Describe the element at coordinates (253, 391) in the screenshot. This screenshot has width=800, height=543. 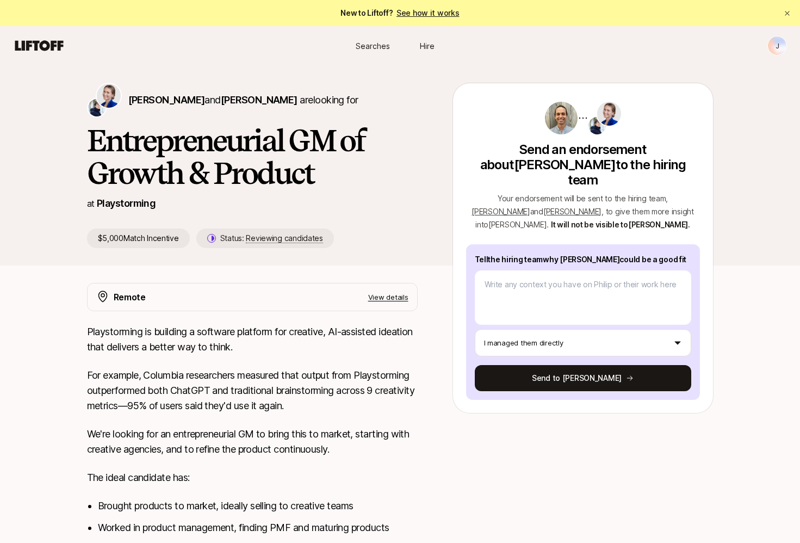
I see `p: For example, Columbia researchers measured that output from Playstorming outperformed both ChatGP...` at that location.